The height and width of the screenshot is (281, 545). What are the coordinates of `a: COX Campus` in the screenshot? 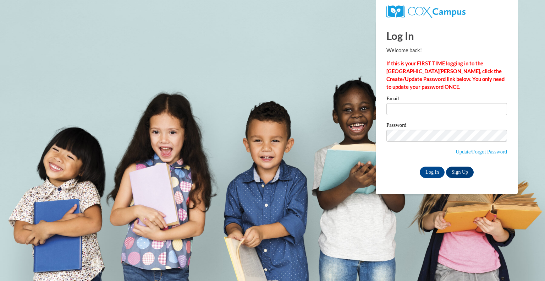 It's located at (426, 11).